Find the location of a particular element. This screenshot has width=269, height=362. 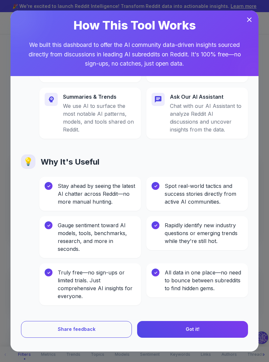

div: Chat with our AI Assistant to analyze Reddit AI discussions and uncover insights from the data. is located at coordinates (206, 118).